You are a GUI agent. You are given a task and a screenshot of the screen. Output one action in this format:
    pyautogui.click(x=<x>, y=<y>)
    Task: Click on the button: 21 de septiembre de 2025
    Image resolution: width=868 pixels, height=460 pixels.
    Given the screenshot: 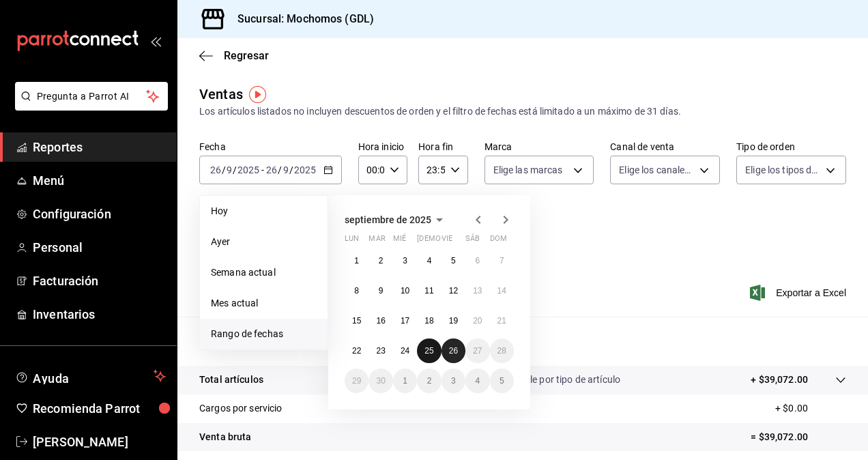 What is the action you would take?
    pyautogui.click(x=502, y=321)
    